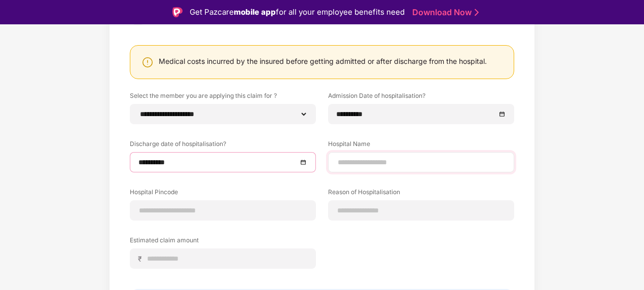  What do you see at coordinates (223, 242) in the screenshot?
I see `label: Estimated claim amount` at bounding box center [223, 242].